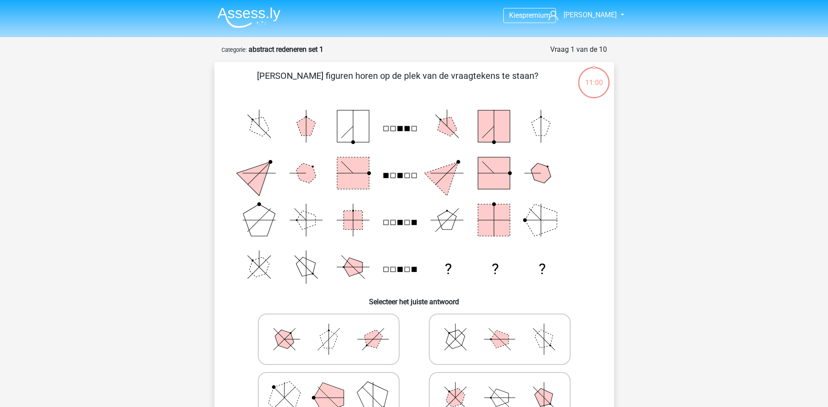 Image resolution: width=828 pixels, height=407 pixels. I want to click on h6: Selecteer het juiste antwoord, so click(414, 298).